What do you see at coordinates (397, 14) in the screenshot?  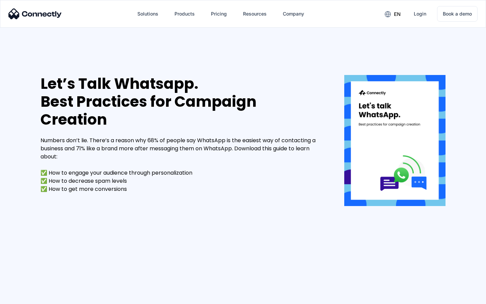 I see `div: en` at bounding box center [397, 14].